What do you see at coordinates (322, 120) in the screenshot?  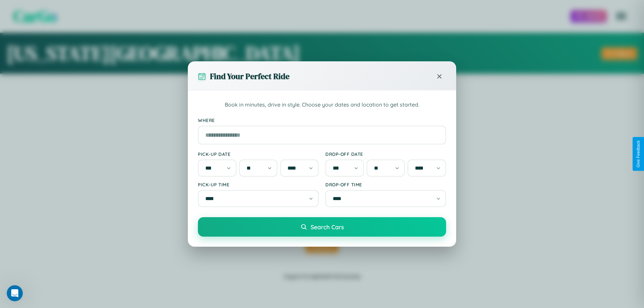 I see `label: Where` at bounding box center [322, 120].